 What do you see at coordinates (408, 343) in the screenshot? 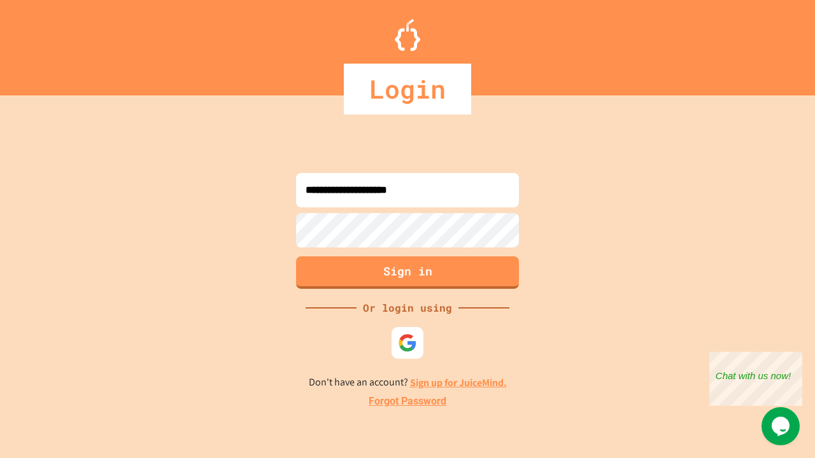
I see `img: google-icon.svg` at bounding box center [408, 343].